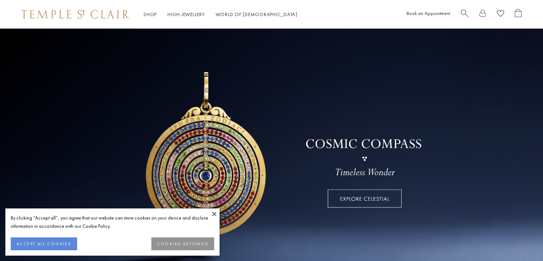 Image resolution: width=543 pixels, height=261 pixels. Describe the element at coordinates (220, 14) in the screenshot. I see `nav: Main navigation` at that location.